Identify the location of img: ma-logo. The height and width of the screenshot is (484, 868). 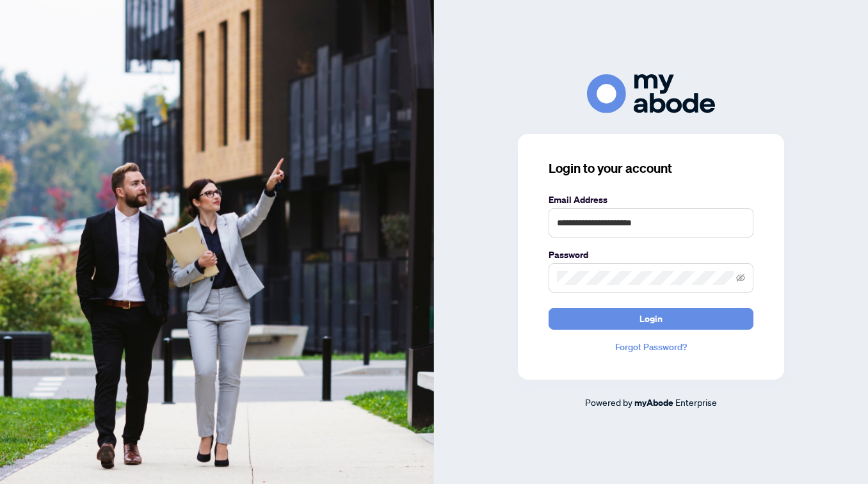
(651, 93).